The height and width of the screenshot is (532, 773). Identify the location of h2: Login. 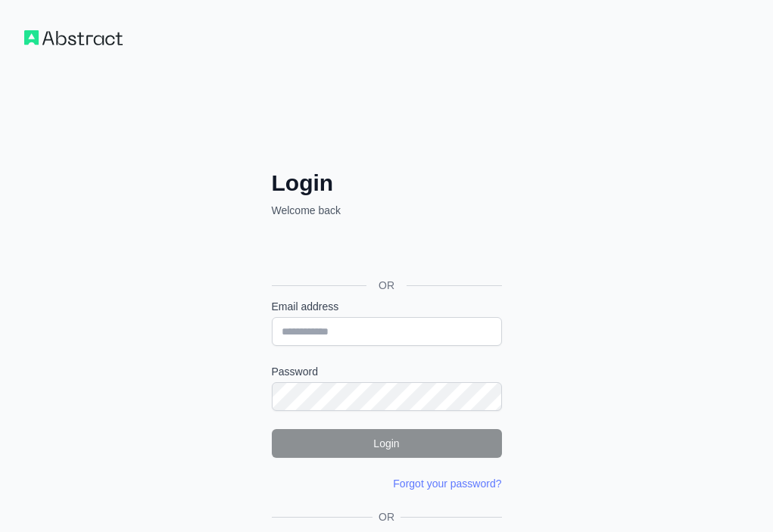
(387, 183).